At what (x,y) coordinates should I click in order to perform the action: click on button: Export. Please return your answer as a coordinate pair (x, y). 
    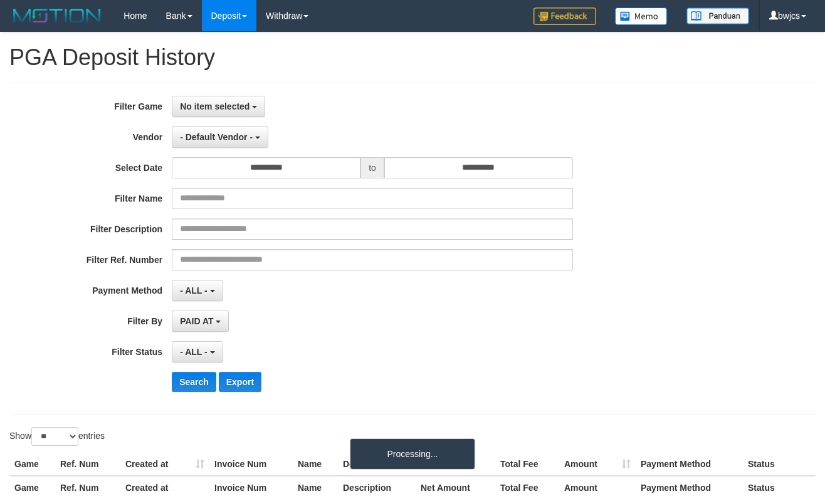
    Looking at the image, I should click on (240, 382).